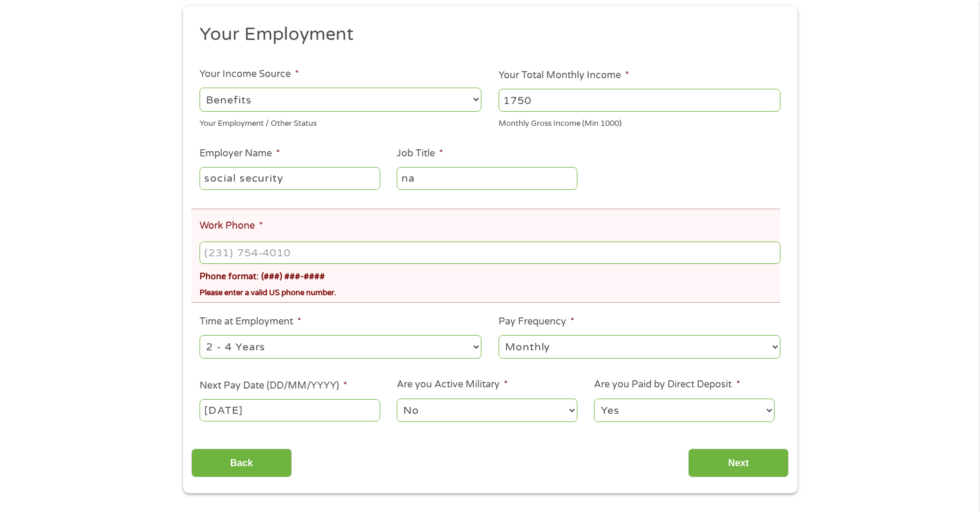 This screenshot has width=980, height=512. I want to click on h2: Your Employment, so click(485, 34).